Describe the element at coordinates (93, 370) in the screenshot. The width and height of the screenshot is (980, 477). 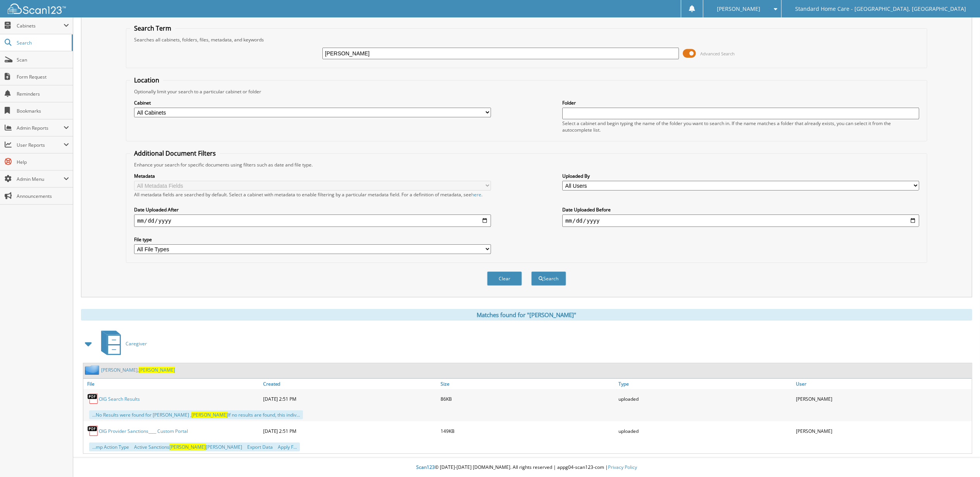
I see `img: folder2.png` at that location.